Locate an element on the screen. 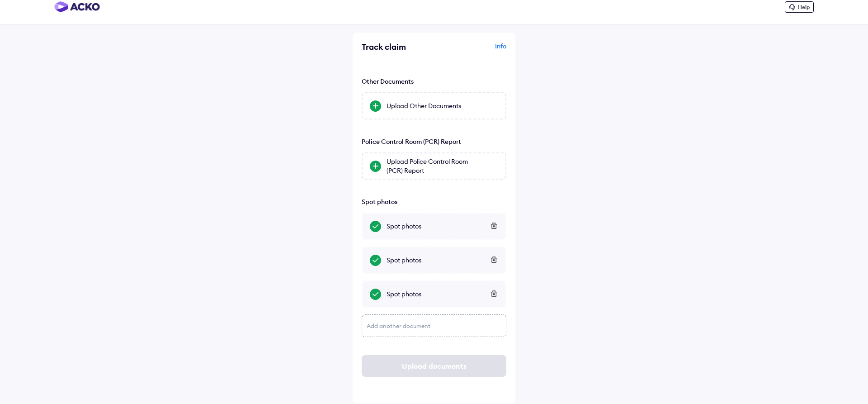  div: Upload Police Control Room (PCR) Report is located at coordinates (442, 166).